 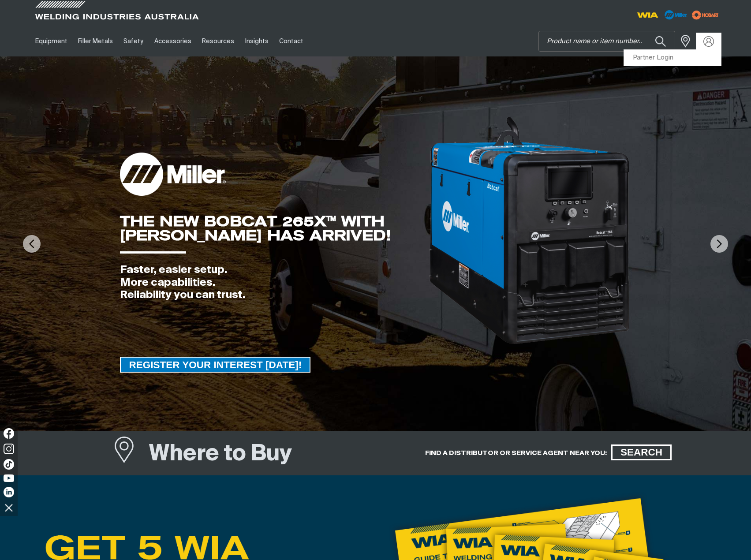 I want to click on a: Accessories, so click(x=173, y=41).